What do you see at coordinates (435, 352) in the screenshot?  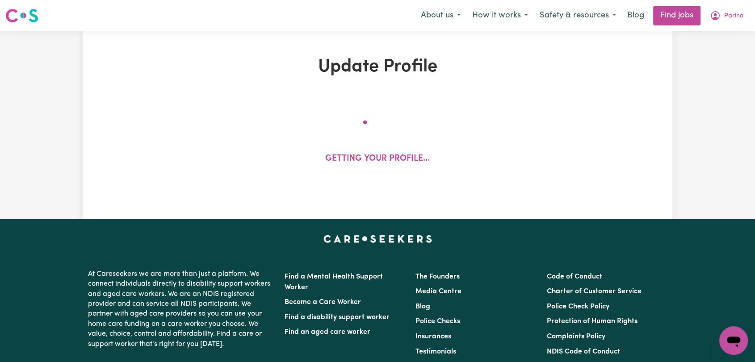 I see `a: Testimonials` at bounding box center [435, 352].